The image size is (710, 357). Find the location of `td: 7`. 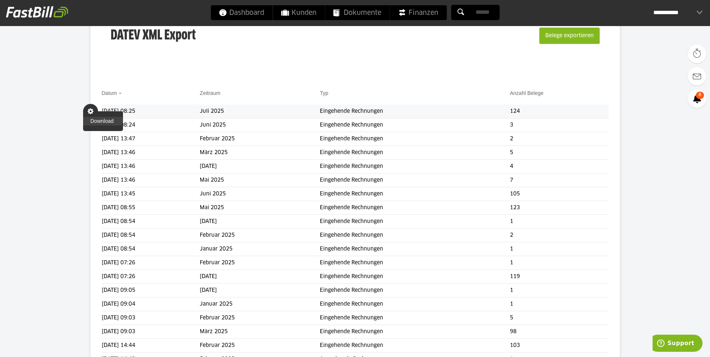

td: 7 is located at coordinates (559, 180).